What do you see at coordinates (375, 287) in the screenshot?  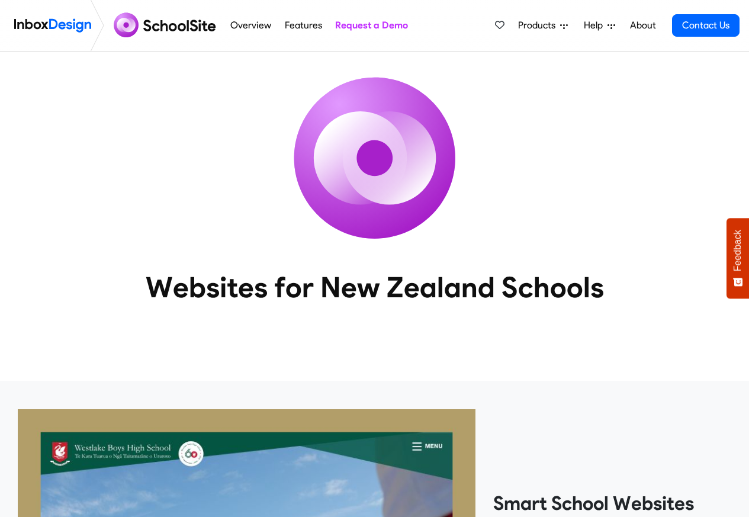 I see `heading: Websites for New Zealand Schools` at bounding box center [375, 287].